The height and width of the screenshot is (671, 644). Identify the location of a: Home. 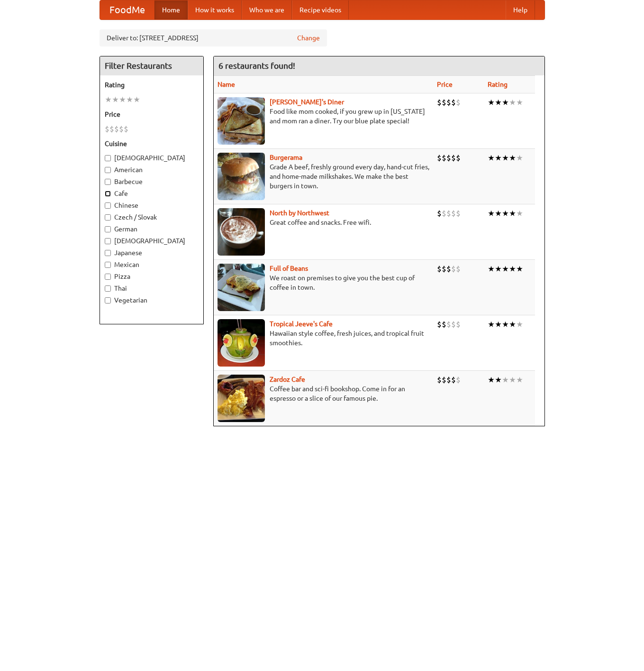
(171, 10).